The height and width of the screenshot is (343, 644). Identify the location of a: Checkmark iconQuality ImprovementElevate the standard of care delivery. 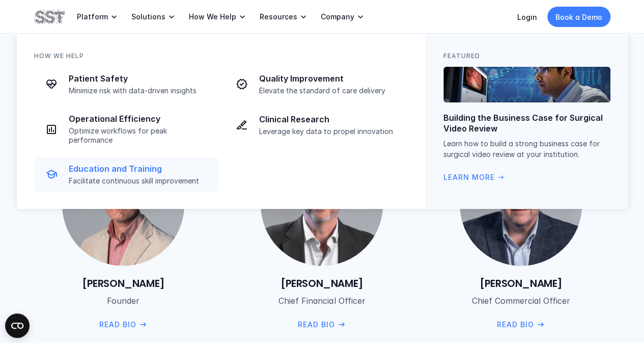
(316, 84).